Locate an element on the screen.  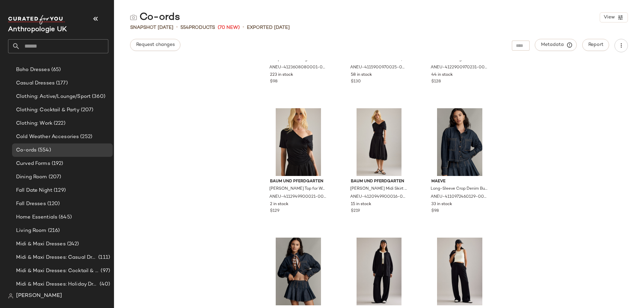
span: Home Essentials is located at coordinates (37, 217).